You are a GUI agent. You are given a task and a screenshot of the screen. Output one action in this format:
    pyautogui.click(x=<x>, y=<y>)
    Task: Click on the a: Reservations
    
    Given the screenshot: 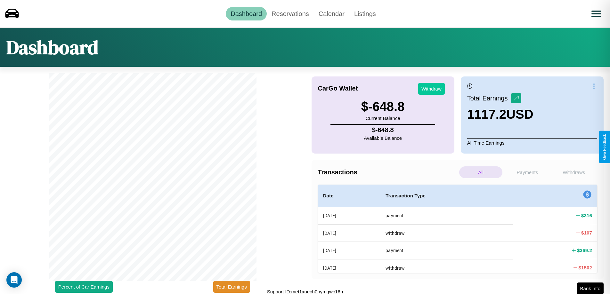 What is the action you would take?
    pyautogui.click(x=290, y=14)
    